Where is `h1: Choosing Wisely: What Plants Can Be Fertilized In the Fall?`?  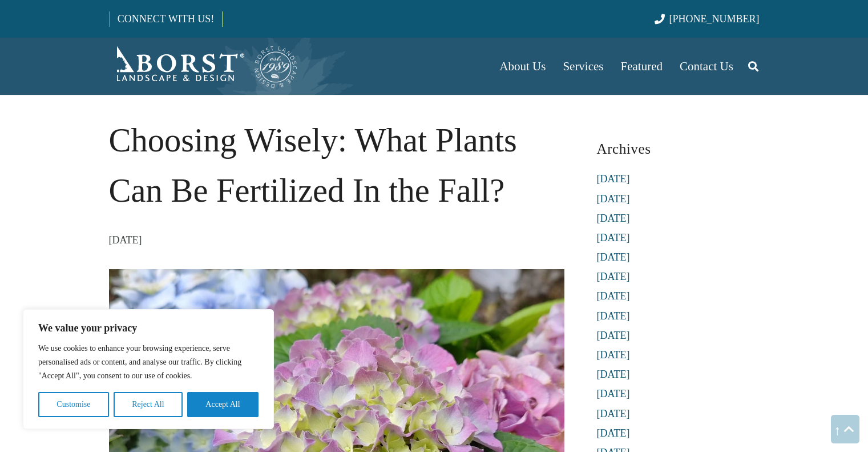 h1: Choosing Wisely: What Plants Can Be Fertilized In the Fall? is located at coordinates (337, 166).